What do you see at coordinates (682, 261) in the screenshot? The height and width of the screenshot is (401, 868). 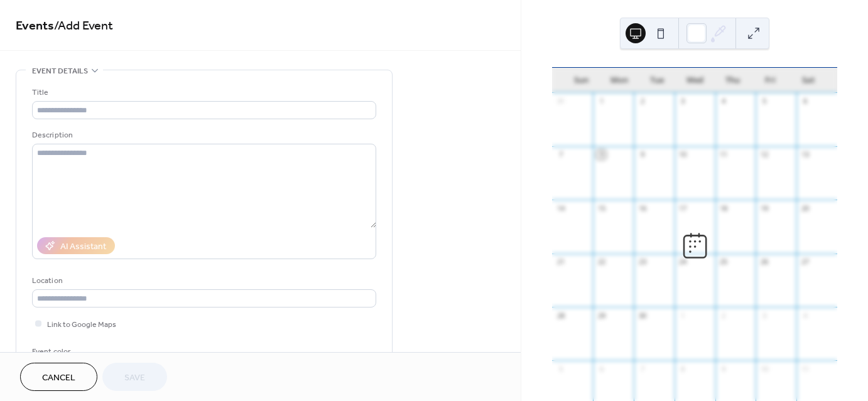 I see `div: 24` at bounding box center [682, 261].